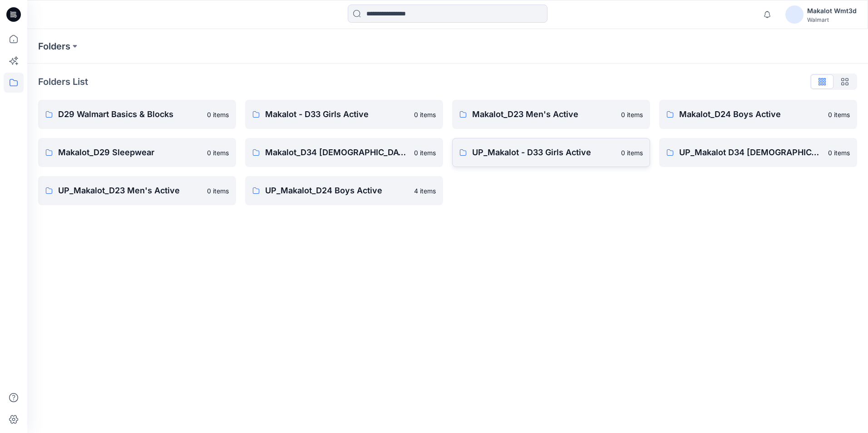 The image size is (868, 433). I want to click on p: Makalot_D23 Men's Active, so click(544, 114).